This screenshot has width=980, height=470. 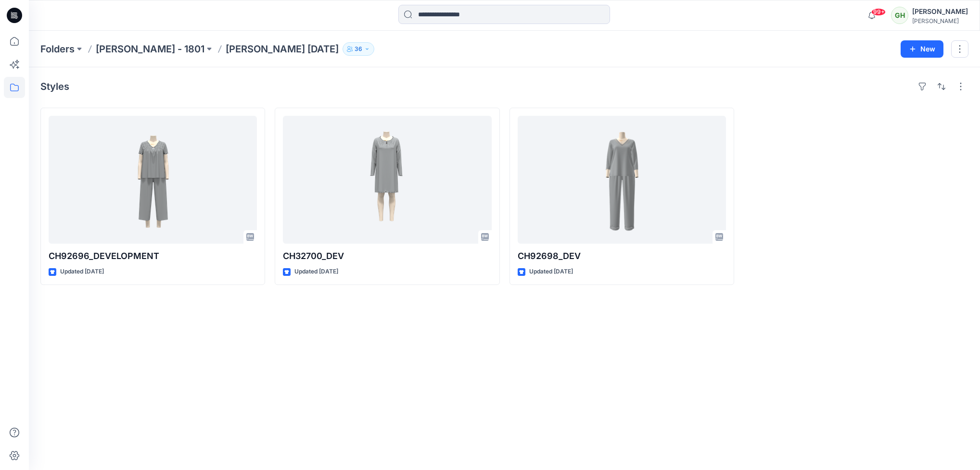 What do you see at coordinates (621, 180) in the screenshot?
I see `a: CH92698_DEV` at bounding box center [621, 180].